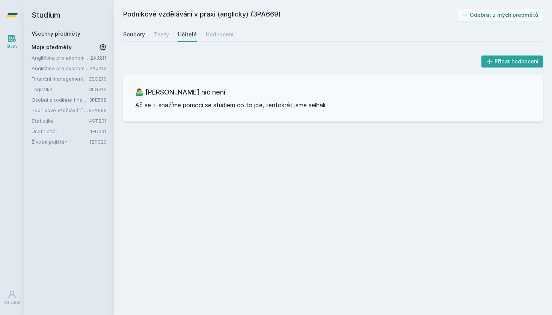 The image size is (552, 315). I want to click on a: Soubory, so click(134, 35).